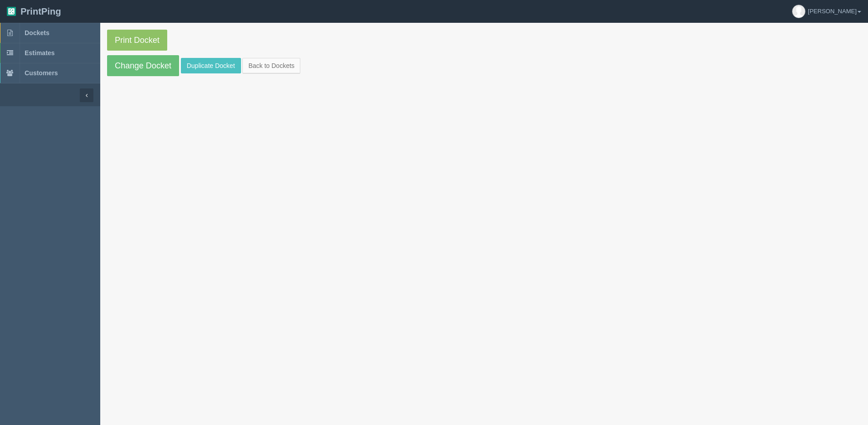 The image size is (868, 425). What do you see at coordinates (41, 73) in the screenshot?
I see `span: Customers` at bounding box center [41, 73].